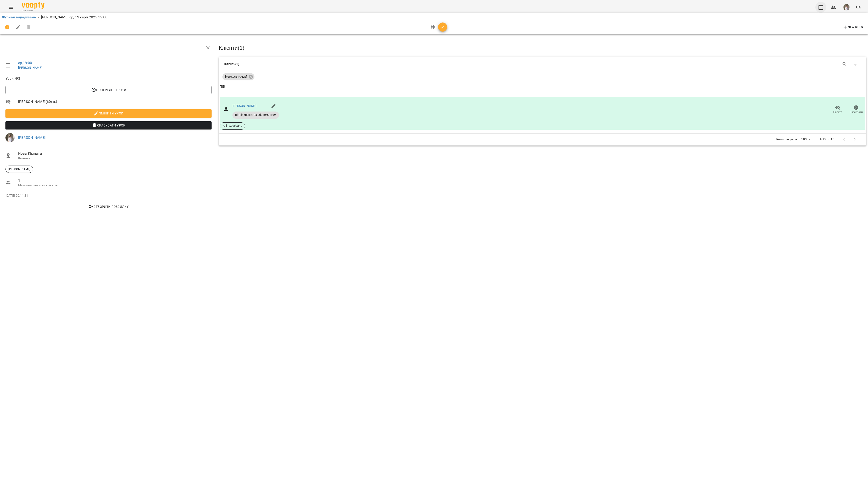 This screenshot has width=868, height=496. Describe the element at coordinates (232, 126) in the screenshot. I see `span: АлінаДебелко` at that location.